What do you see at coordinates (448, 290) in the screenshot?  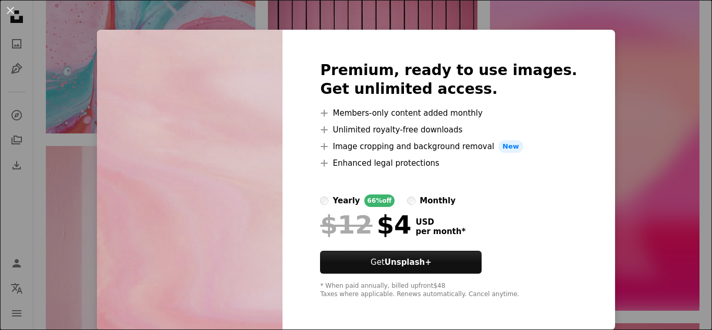 I see `div: * When paid annually, billed upfront $48 Taxes where applicable. Renews automatically. Cancel any...` at bounding box center [448, 290].